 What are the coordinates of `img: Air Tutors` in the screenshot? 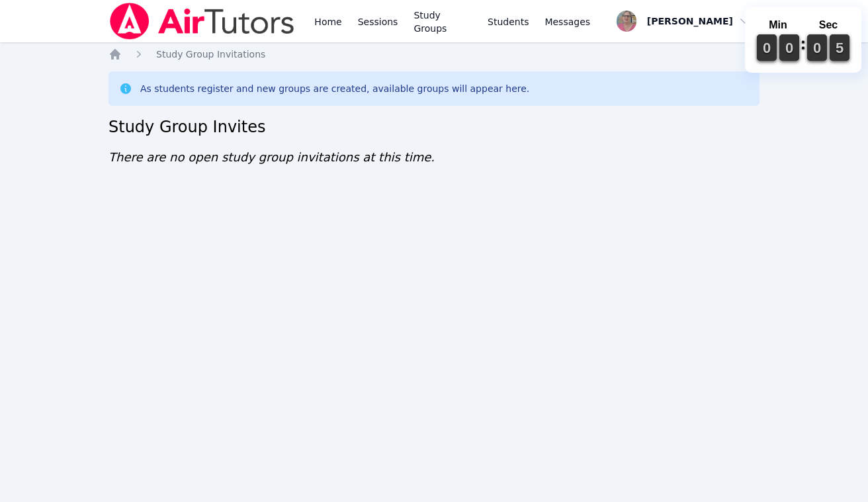 It's located at (202, 21).